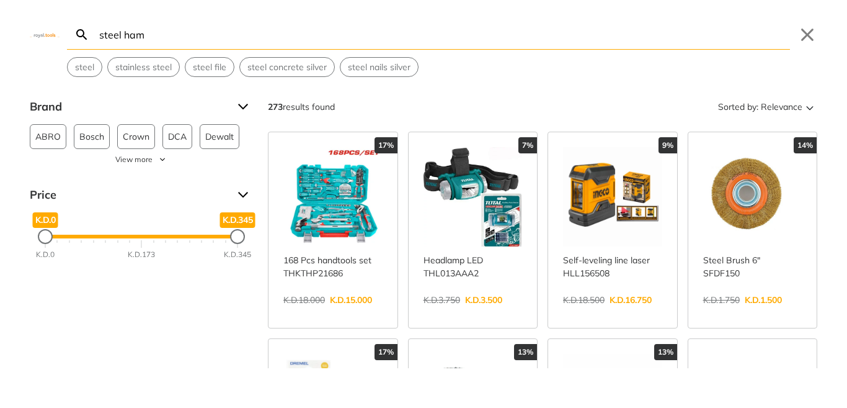  I want to click on button: Select suggestion: steel concrete silver, so click(287, 67).